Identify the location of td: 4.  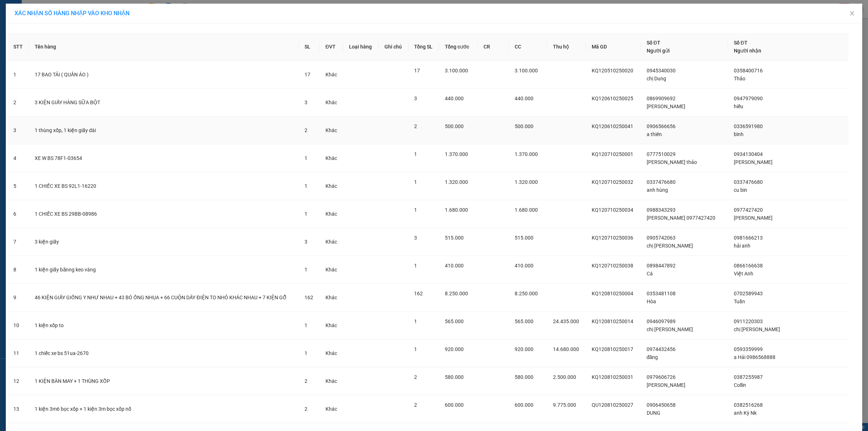
(18, 158).